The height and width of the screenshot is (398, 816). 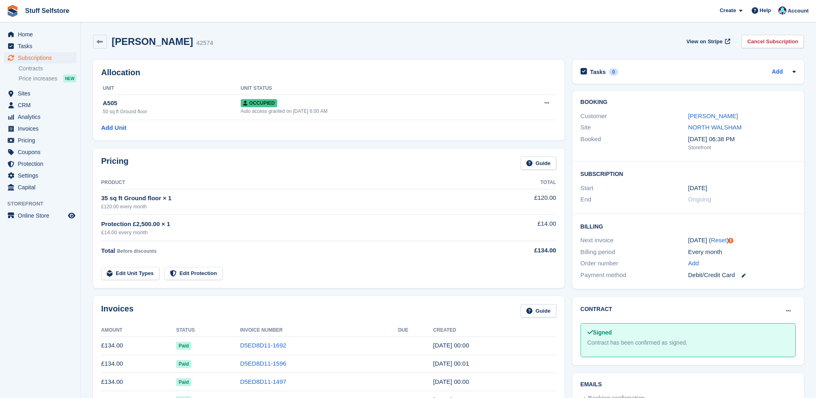 I want to click on span: Storefront, so click(x=44, y=204).